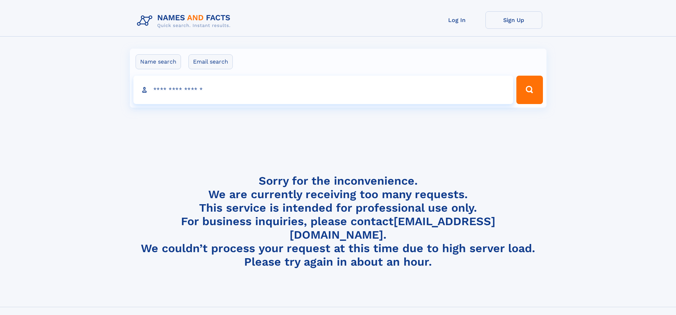  I want to click on label: Email search, so click(211, 62).